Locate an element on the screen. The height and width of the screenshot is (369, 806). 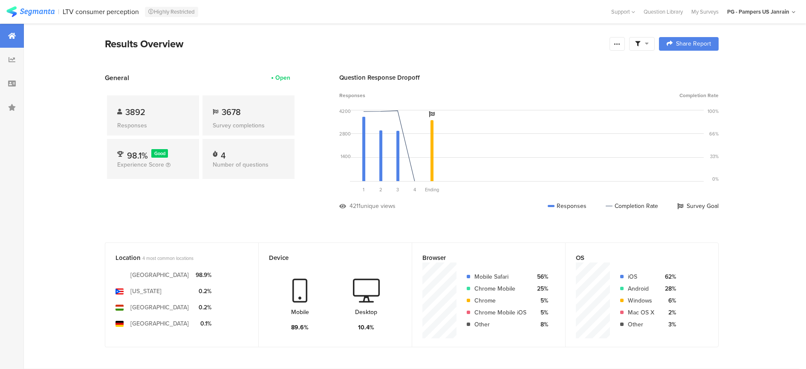
div: Device is located at coordinates (328, 258).